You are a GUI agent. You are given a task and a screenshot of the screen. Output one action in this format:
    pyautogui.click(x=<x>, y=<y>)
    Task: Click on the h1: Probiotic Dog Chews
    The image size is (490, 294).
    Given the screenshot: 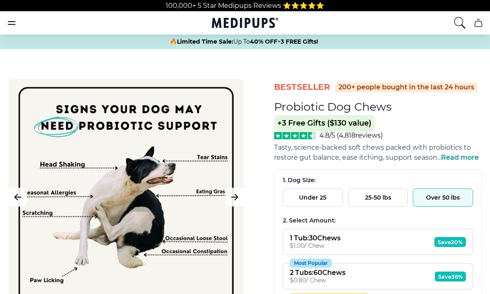 What is the action you would take?
    pyautogui.click(x=333, y=106)
    